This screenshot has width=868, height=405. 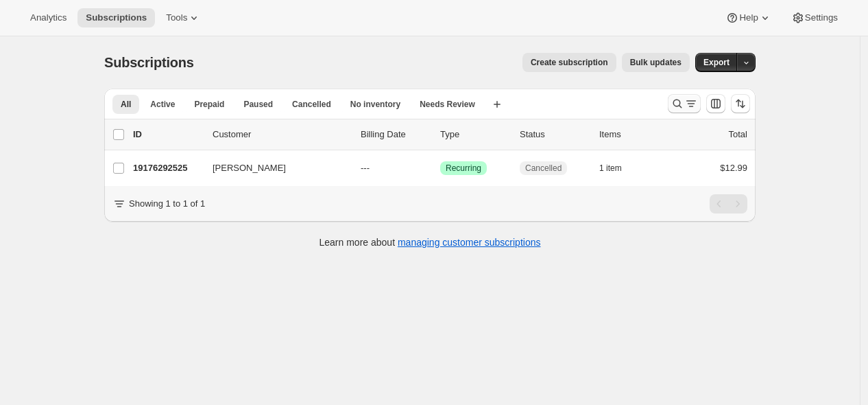 I want to click on span: Active, so click(x=163, y=104).